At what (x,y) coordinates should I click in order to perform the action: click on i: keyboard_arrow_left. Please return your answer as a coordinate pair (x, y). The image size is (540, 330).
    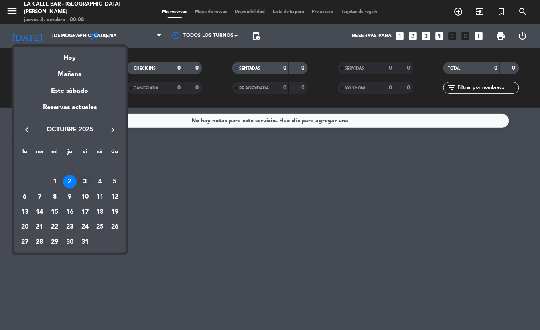
    Looking at the image, I should click on (27, 130).